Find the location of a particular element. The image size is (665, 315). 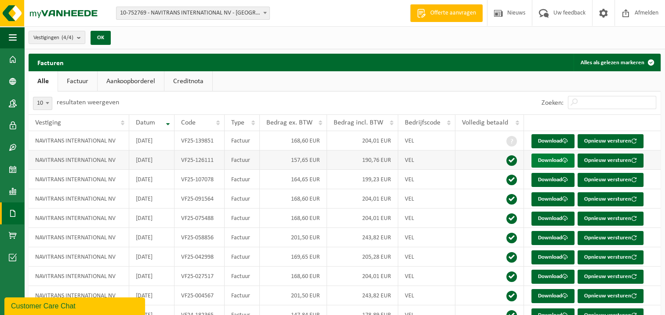

span: Code is located at coordinates (188, 123).